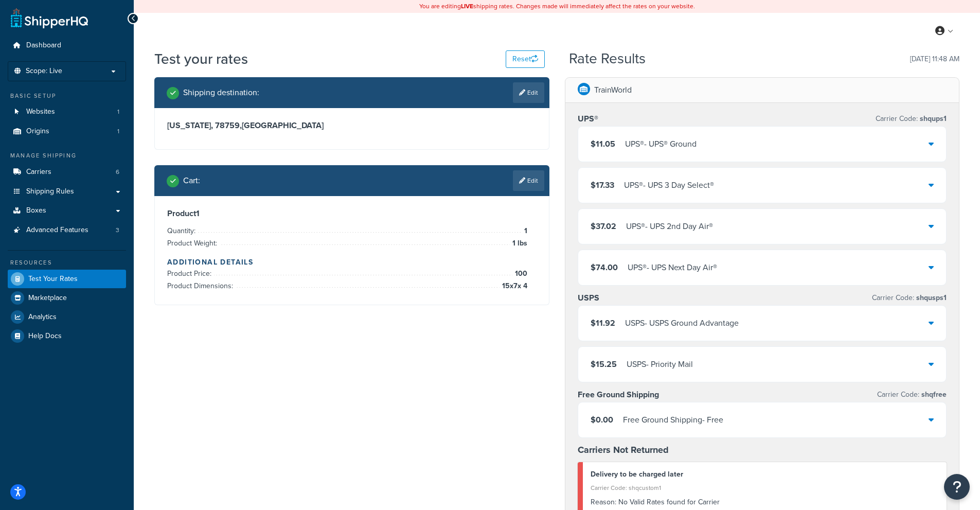  What do you see at coordinates (765, 488) in the screenshot?
I see `div: Carrier Code: shqcustom1` at bounding box center [765, 488].